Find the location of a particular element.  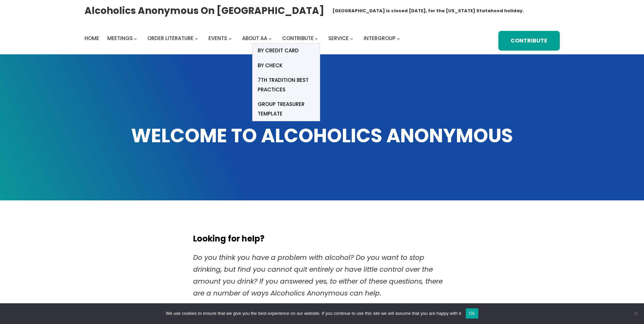

button: Intergroup submenu is located at coordinates (398, 38).